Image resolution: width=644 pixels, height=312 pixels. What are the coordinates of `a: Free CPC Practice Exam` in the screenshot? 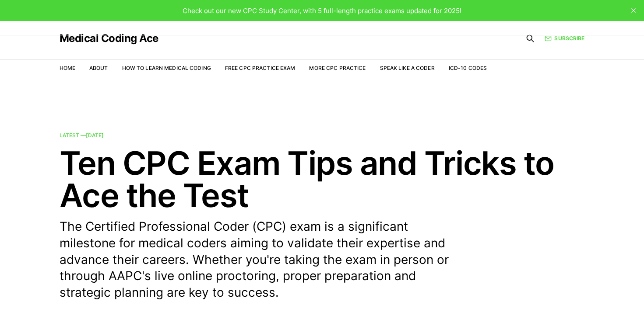 It's located at (260, 68).